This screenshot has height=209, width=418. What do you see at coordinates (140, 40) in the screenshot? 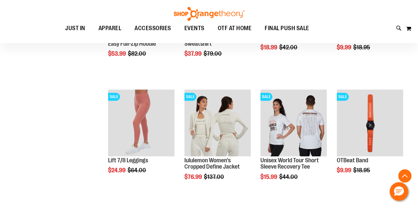
I see `a: Nike Women's Gym Vintage Easy Full-Zip Hoodie` at bounding box center [140, 40].